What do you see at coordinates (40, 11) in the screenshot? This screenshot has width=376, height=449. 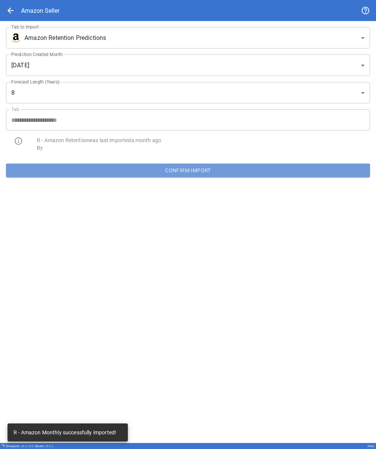 I see `div: Amazon Seller` at bounding box center [40, 11].